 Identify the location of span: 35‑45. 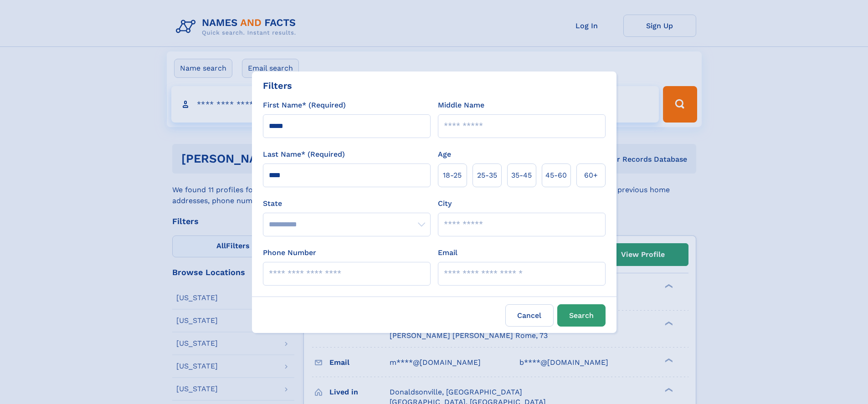
(522, 175).